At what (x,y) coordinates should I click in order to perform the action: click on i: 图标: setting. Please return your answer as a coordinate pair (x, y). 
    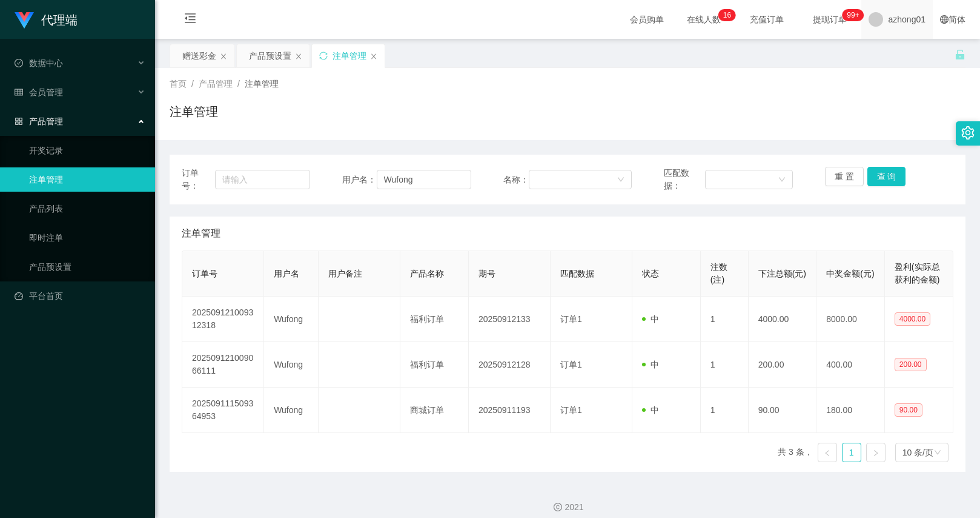
    Looking at the image, I should click on (968, 133).